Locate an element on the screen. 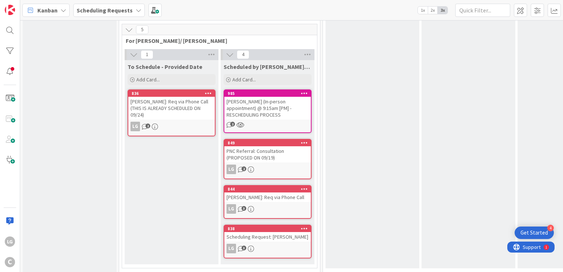  span: 1x is located at coordinates (423, 10).